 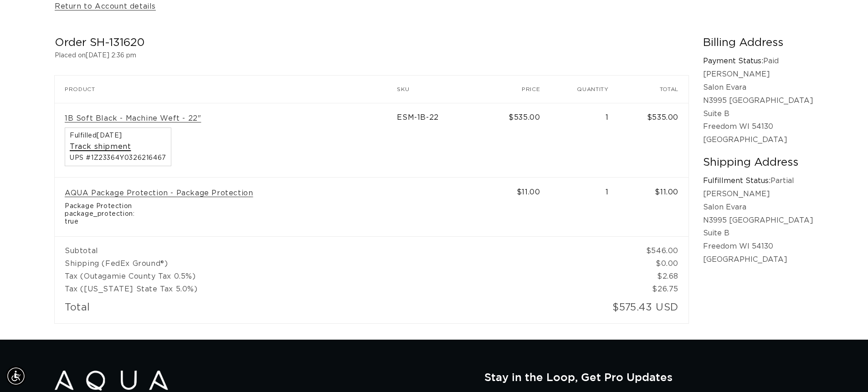 What do you see at coordinates (737, 181) in the screenshot?
I see `strong: Fulfillment Status:` at bounding box center [737, 181].